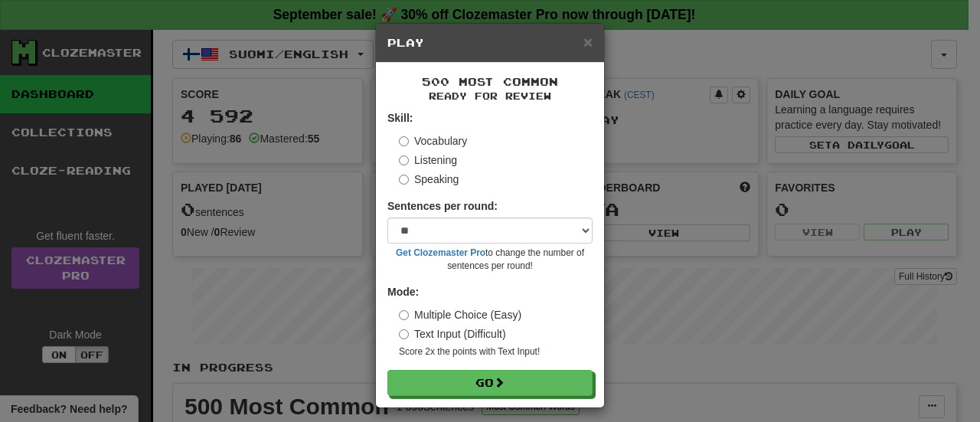  What do you see at coordinates (428, 160) in the screenshot?
I see `label: Listening` at bounding box center [428, 160].